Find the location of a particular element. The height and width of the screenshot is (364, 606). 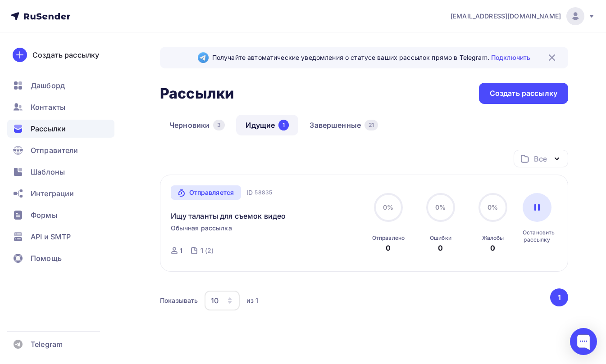

button: Все is located at coordinates (541, 158).